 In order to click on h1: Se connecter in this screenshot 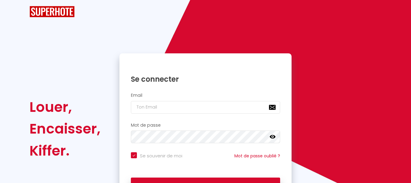, I will do `click(206, 79)`.